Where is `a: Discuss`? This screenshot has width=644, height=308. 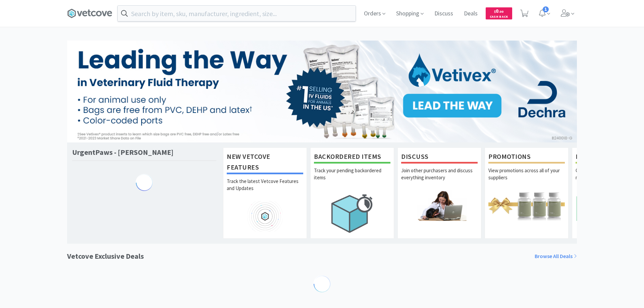 a: Discuss is located at coordinates (444, 14).